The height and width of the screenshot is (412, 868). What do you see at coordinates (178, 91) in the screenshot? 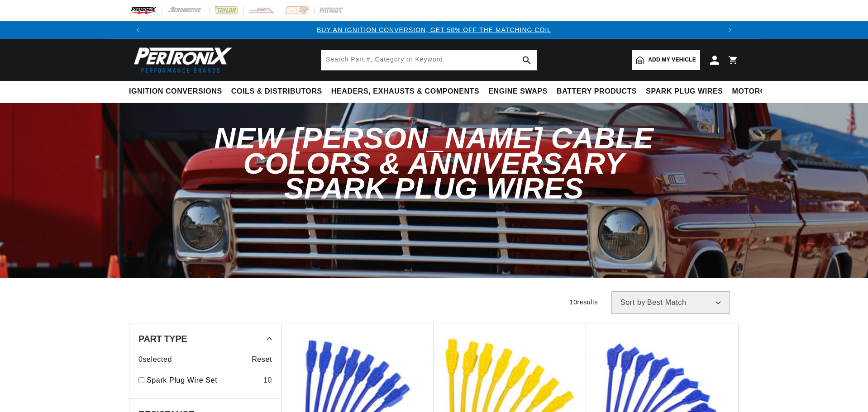
I see `summary: Ignition Conversions` at bounding box center [178, 91].